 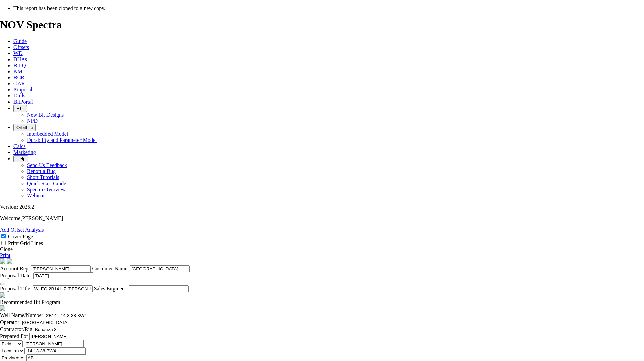 What do you see at coordinates (36, 195) in the screenshot?
I see `a: Webinar` at bounding box center [36, 195].